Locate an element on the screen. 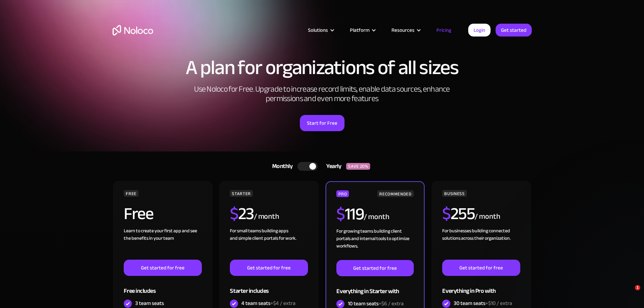 The image size is (644, 308). div: For businesses building connected solutions across their organization. ‍ is located at coordinates (481, 243).